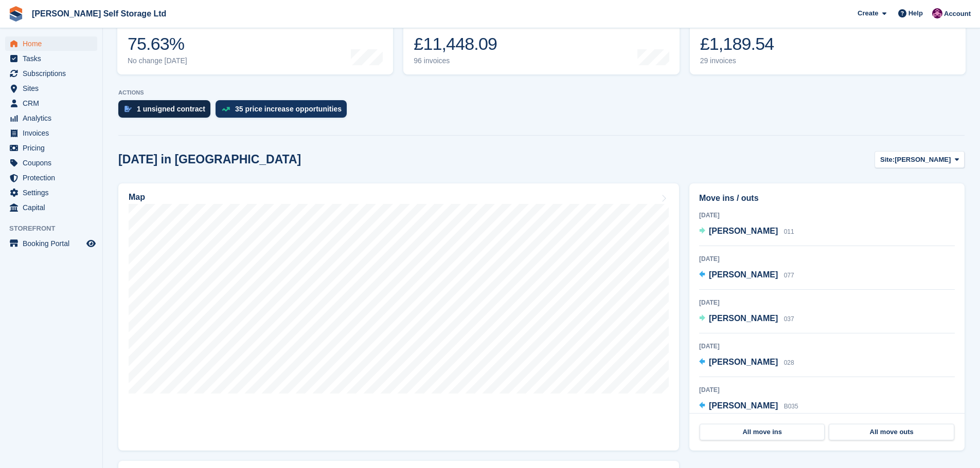 This screenshot has height=468, width=980. Describe the element at coordinates (53, 193) in the screenshot. I see `span: Settings` at that location.